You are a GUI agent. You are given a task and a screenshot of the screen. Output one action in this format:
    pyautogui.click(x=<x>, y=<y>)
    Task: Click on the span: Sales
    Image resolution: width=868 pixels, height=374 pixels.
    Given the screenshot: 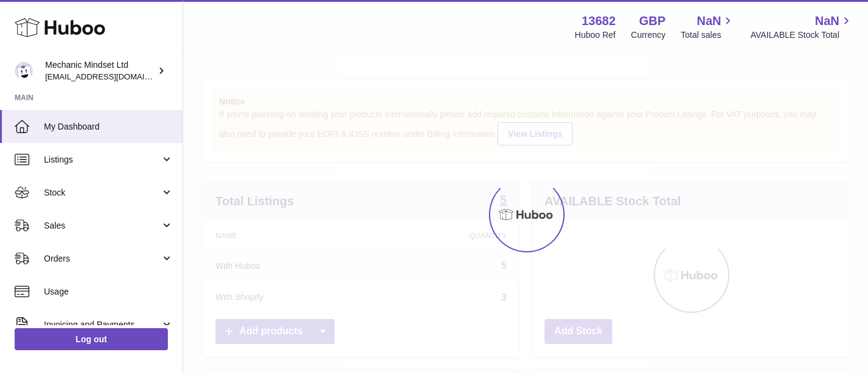 What is the action you would take?
    pyautogui.click(x=102, y=226)
    